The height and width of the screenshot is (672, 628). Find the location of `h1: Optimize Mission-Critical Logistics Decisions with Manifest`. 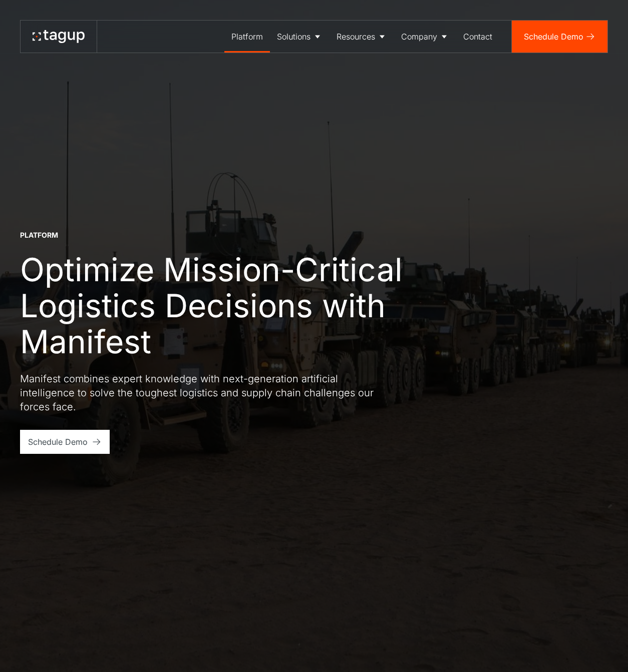

h1: Optimize Mission-Critical Logistics Decisions with Manifest is located at coordinates (231, 306).